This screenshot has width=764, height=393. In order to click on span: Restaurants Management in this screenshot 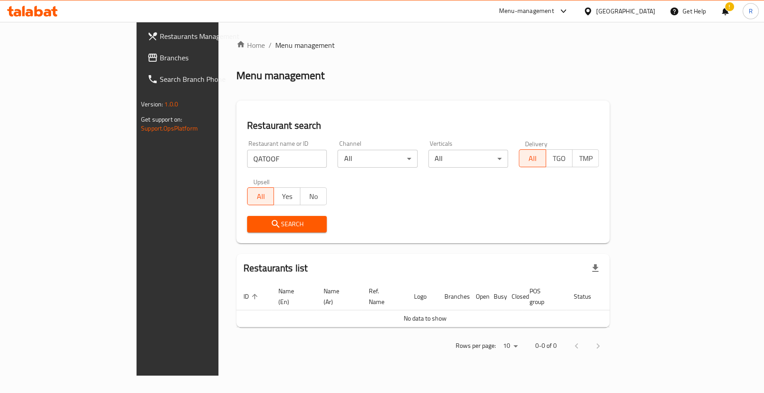, I will do `click(208, 36)`.